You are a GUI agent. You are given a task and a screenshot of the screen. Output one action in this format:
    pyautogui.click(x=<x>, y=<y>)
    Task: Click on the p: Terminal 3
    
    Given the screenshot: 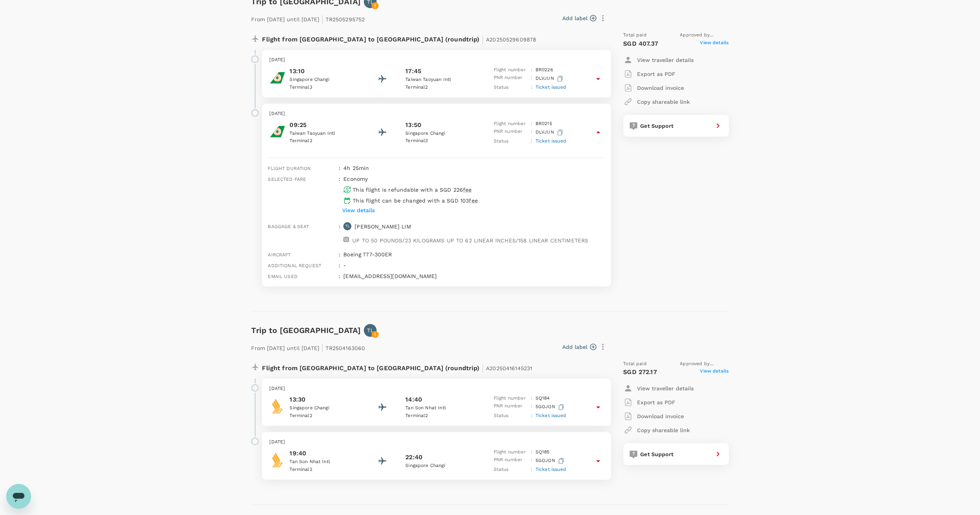 What is the action you would take?
    pyautogui.click(x=440, y=141)
    